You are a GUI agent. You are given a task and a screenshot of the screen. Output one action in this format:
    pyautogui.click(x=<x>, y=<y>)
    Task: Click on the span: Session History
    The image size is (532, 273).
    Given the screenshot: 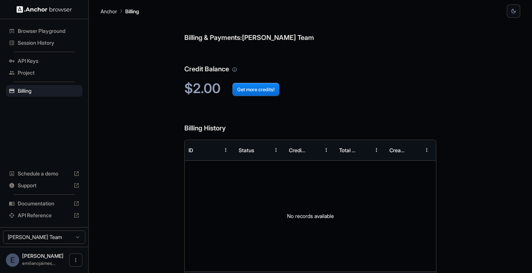 What is the action you would take?
    pyautogui.click(x=48, y=43)
    